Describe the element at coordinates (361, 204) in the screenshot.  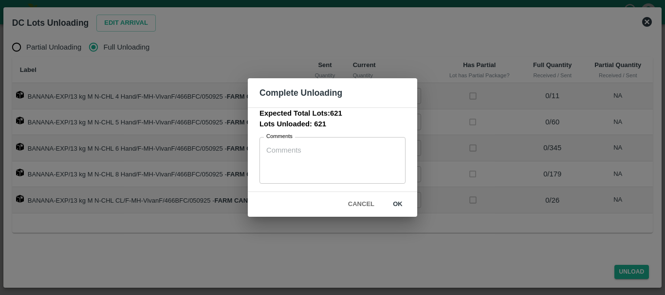
I see `button: Cancel` at that location.